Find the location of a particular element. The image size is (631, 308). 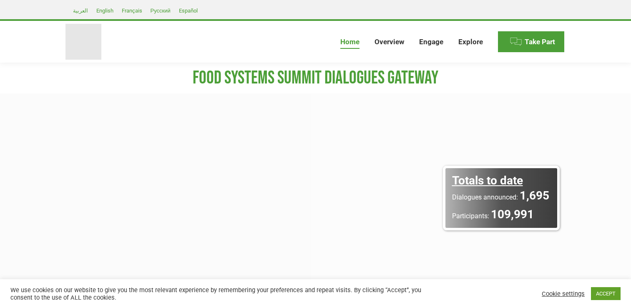

span: Participants: is located at coordinates (471, 216).